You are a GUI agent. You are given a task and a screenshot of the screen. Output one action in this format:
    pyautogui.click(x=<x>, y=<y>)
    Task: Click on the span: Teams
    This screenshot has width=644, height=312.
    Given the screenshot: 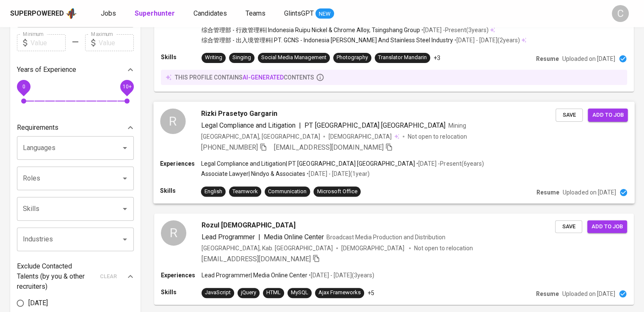 What is the action you would take?
    pyautogui.click(x=255, y=13)
    